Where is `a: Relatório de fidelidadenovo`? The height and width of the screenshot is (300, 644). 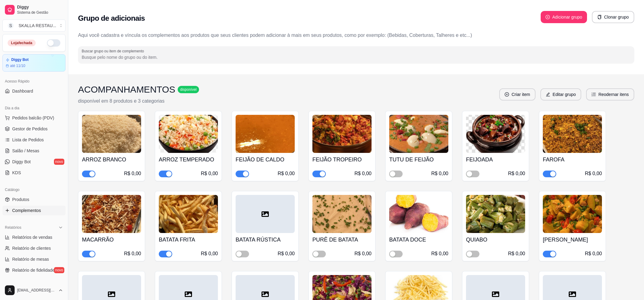
a: Relatório de fidelidadenovo is located at coordinates (34, 270).